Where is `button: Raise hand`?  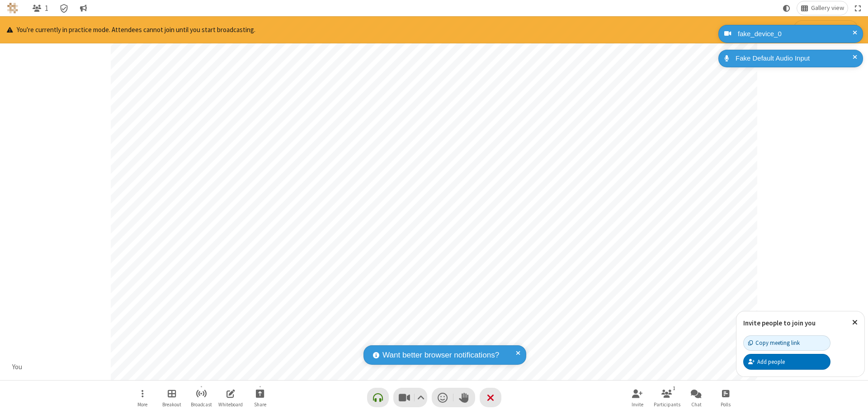 button: Raise hand is located at coordinates (464, 397).